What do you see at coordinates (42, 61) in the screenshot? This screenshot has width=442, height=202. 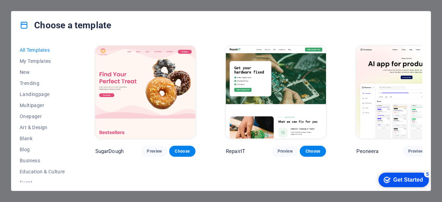 I see `span: My Templates` at bounding box center [42, 61].